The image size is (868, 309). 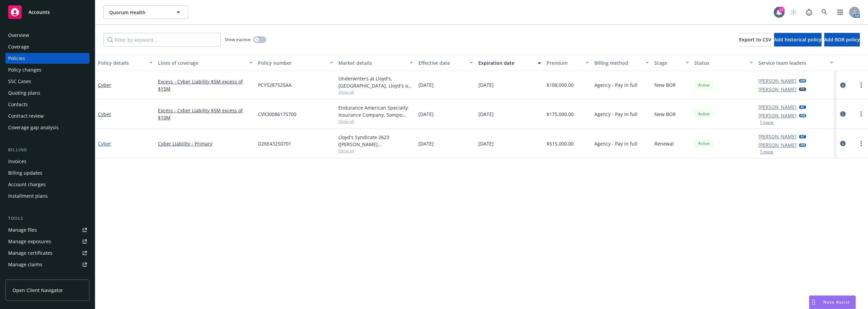 What do you see at coordinates (275, 143) in the screenshot?
I see `span: D26E43250701` at bounding box center [275, 143].